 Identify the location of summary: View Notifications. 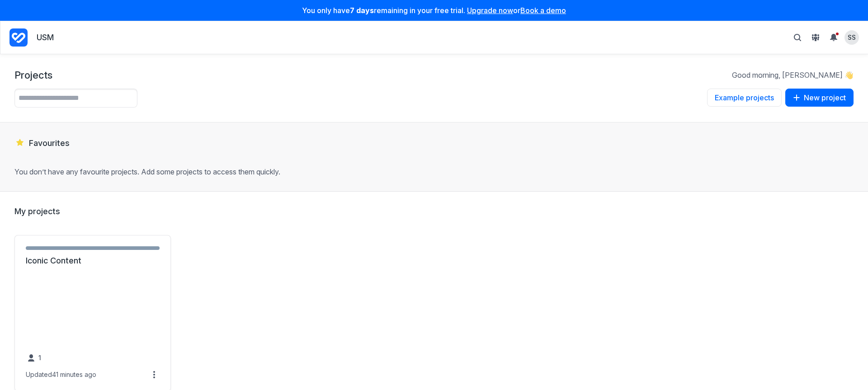
(836, 38).